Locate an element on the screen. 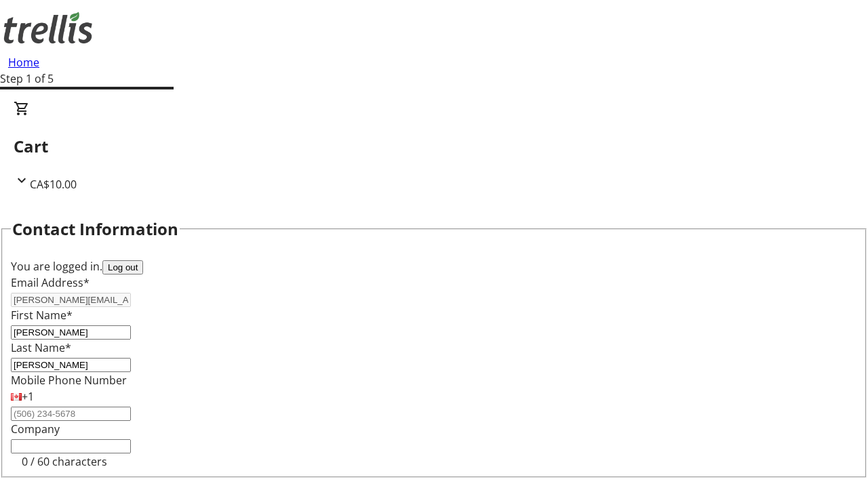 This screenshot has height=488, width=868. label: Email Address* is located at coordinates (50, 282).